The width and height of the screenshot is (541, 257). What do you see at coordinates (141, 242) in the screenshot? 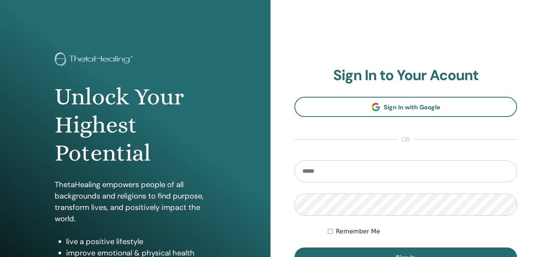
I see `li: live a positive lifestyle` at bounding box center [141, 242].